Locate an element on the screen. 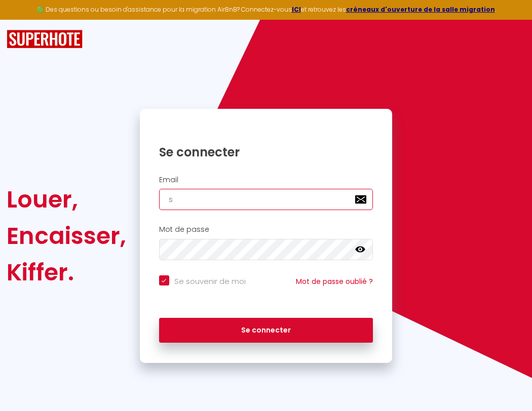 Image resolution: width=532 pixels, height=411 pixels. button: Ouvrir le widget de chat LiveChat is located at coordinates (23, 19).